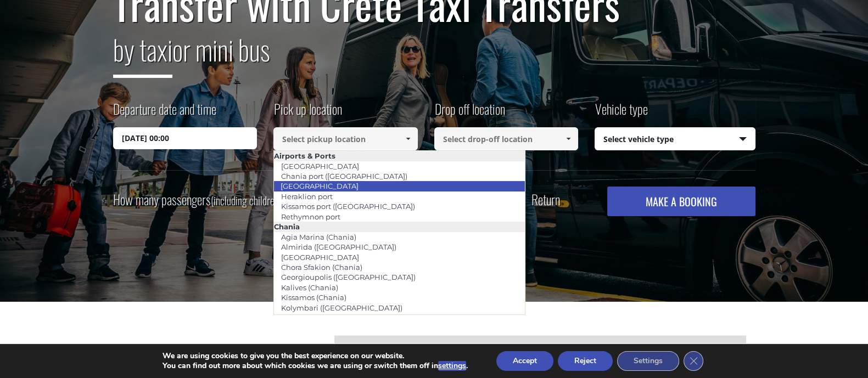 The width and height of the screenshot is (868, 378). Describe the element at coordinates (314, 298) in the screenshot. I see `a: Kissamos (Chania)` at that location.